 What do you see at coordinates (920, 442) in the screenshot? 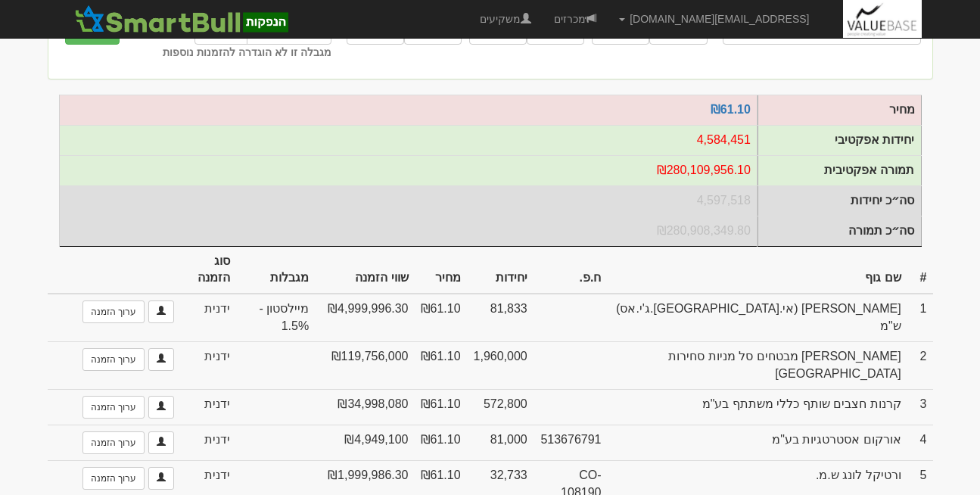
I see `td: 4` at bounding box center [920, 442].